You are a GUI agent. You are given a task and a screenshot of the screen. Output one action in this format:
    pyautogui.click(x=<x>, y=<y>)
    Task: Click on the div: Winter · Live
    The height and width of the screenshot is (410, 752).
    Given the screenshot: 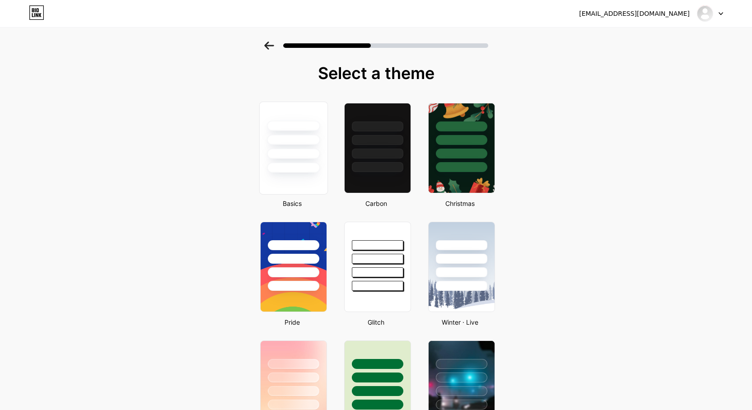 What is the action you would take?
    pyautogui.click(x=460, y=322)
    